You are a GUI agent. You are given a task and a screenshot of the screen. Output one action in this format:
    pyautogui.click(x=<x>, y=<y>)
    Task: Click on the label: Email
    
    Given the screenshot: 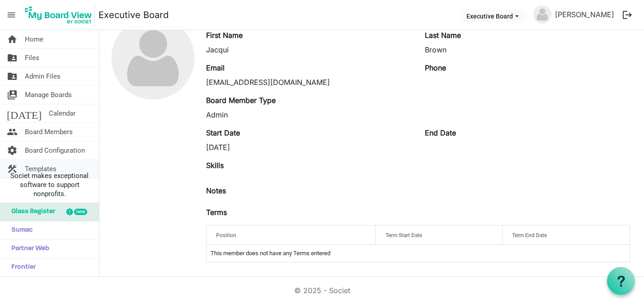 What is the action you would take?
    pyautogui.click(x=215, y=68)
    